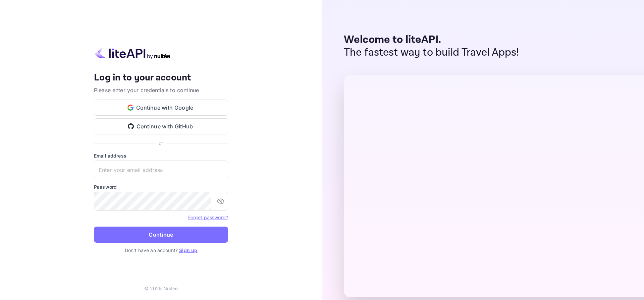  What do you see at coordinates (221, 201) in the screenshot?
I see `button: toggle password visibility` at bounding box center [221, 201].